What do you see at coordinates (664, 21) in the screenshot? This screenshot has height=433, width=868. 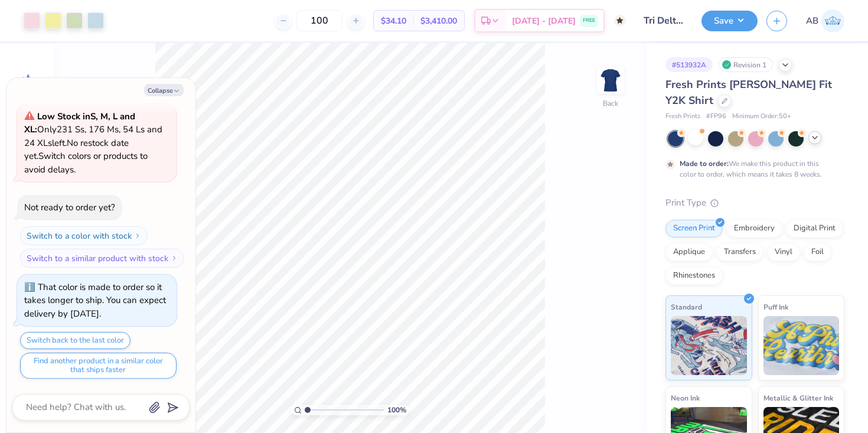 I see `input: Untitled Design` at bounding box center [664, 21].